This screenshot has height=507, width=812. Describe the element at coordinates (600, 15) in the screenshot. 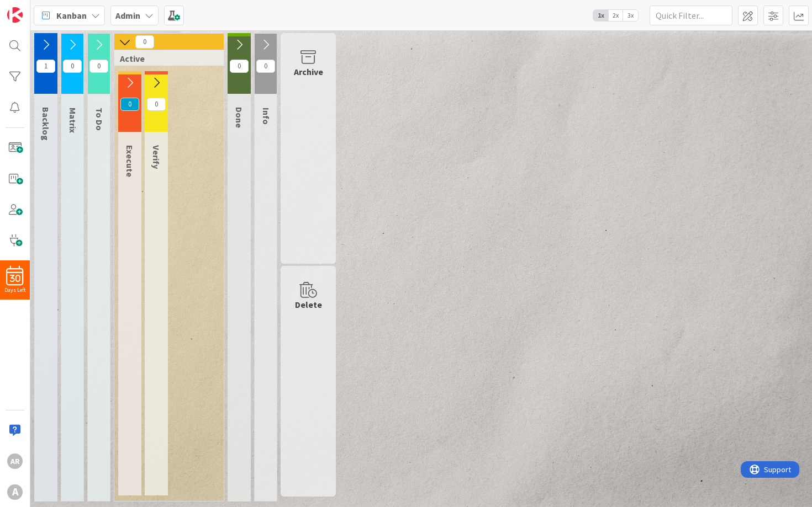

I see `span: 1x` at that location.